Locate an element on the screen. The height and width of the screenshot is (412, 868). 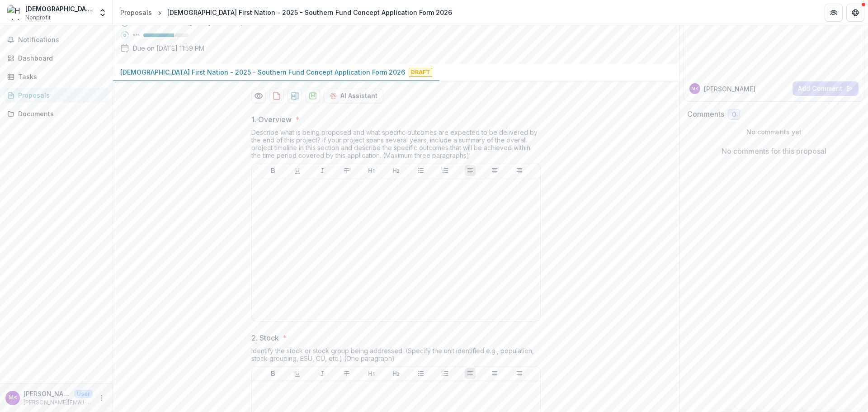
div: Documents is located at coordinates (59, 114).